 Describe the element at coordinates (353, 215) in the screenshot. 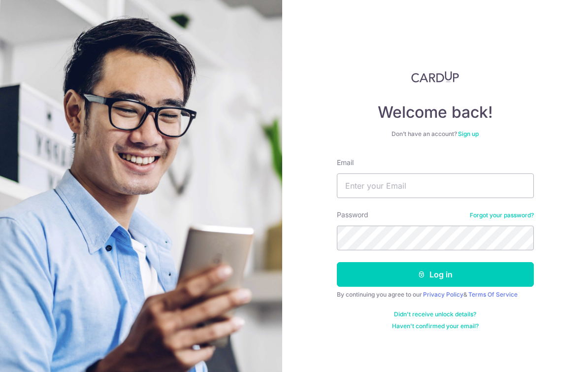

I see `label: Password` at that location.